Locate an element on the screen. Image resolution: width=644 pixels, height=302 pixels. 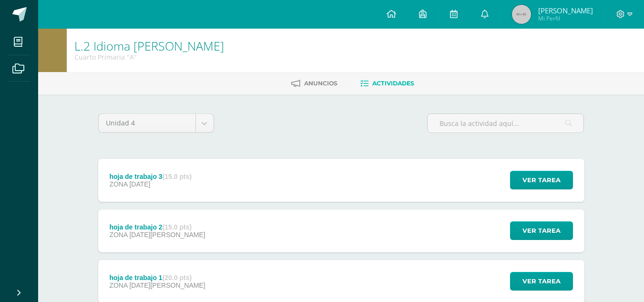
div: hoja de trabajo 2 is located at coordinates (157, 227).